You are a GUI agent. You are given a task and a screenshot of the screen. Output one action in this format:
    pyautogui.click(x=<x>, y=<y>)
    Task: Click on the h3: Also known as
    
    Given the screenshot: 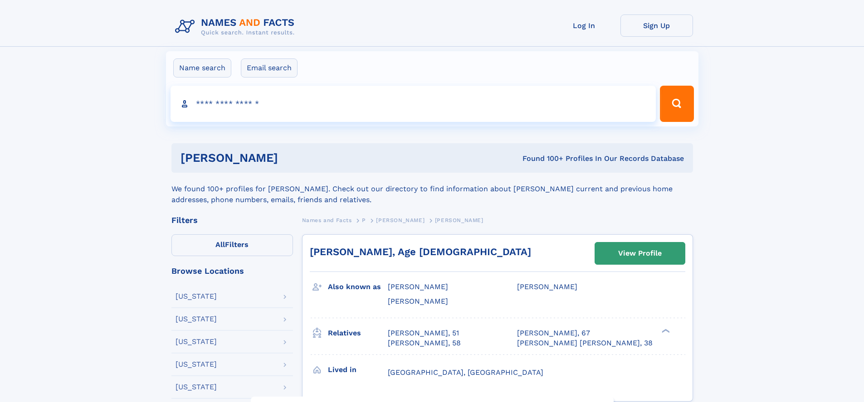 What is the action you would take?
    pyautogui.click(x=358, y=287)
    